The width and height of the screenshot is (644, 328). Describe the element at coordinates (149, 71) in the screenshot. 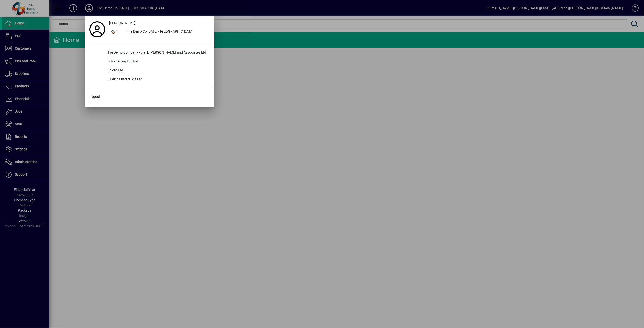

I see `button: Valore Ltd` at that location.